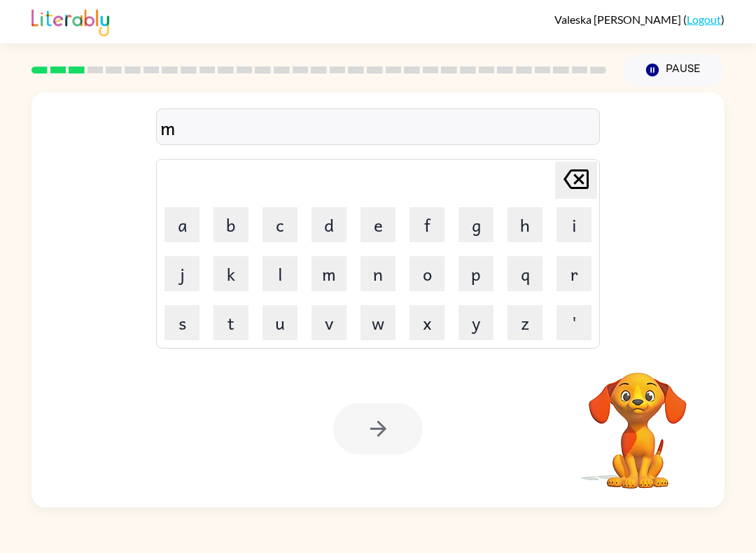 This screenshot has height=553, width=756. What do you see at coordinates (638, 420) in the screenshot?
I see `video: Your browser must support playing .mp4 files to use Literably. Please try using another browser.` at bounding box center [638, 420].